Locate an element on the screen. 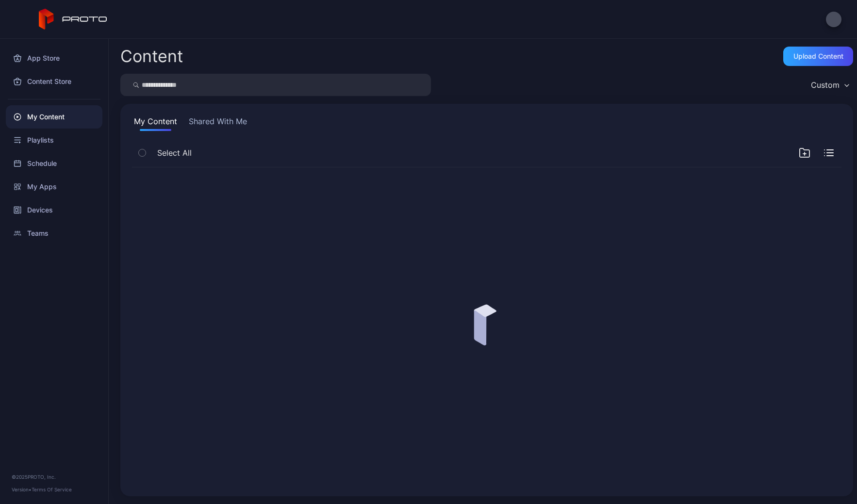  span: Select All is located at coordinates (174, 153).